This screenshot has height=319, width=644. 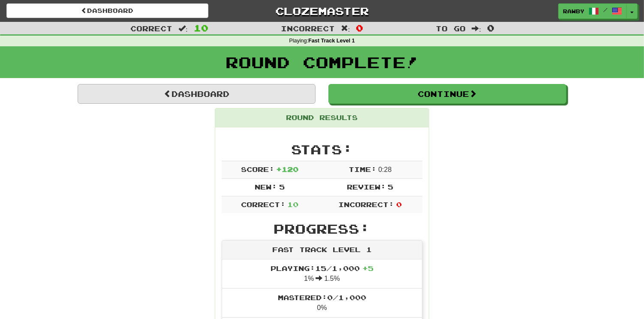 What do you see at coordinates (366, 204) in the screenshot?
I see `span: Incorrect:` at bounding box center [366, 204].